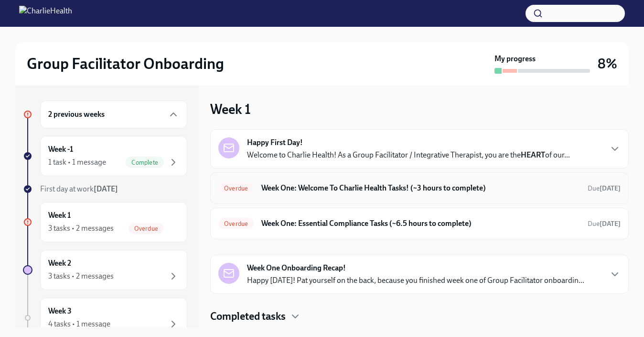  Describe the element at coordinates (77, 162) in the screenshot. I see `div: 1 task • 1 message` at that location.